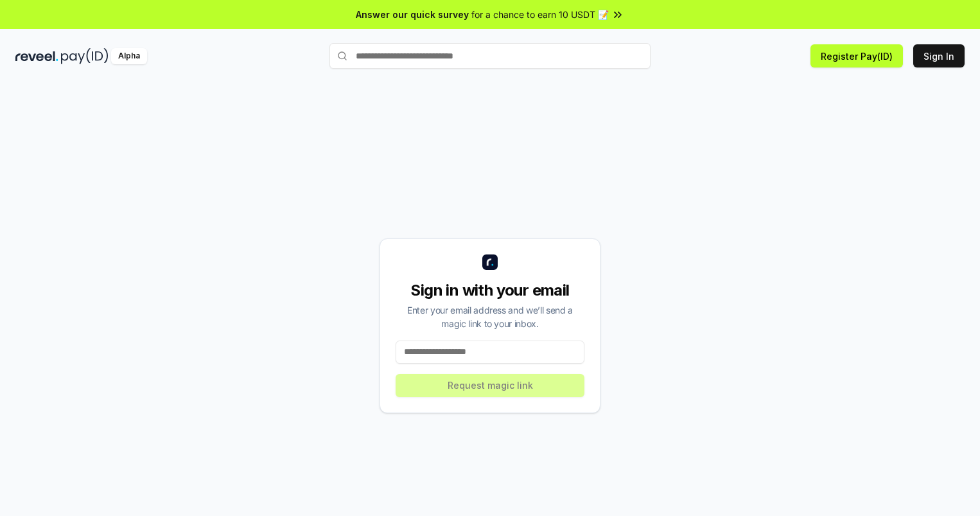 The width and height of the screenshot is (980, 516). What do you see at coordinates (490, 262) in the screenshot?
I see `img: logo_small` at bounding box center [490, 262].